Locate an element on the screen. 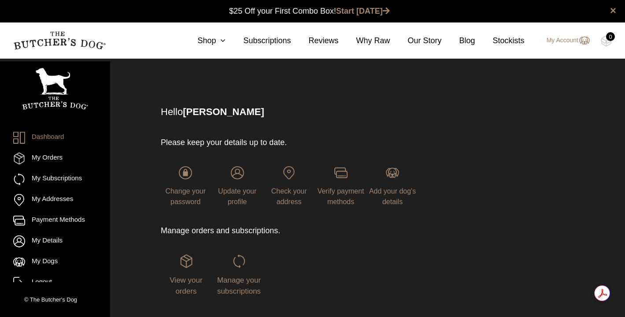 The image size is (625, 317). a: My Details is located at coordinates (55, 241).